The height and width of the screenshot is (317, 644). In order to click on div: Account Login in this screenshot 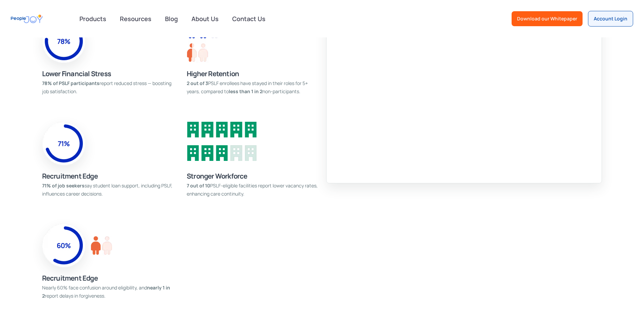, I will do `click(610, 19)`.